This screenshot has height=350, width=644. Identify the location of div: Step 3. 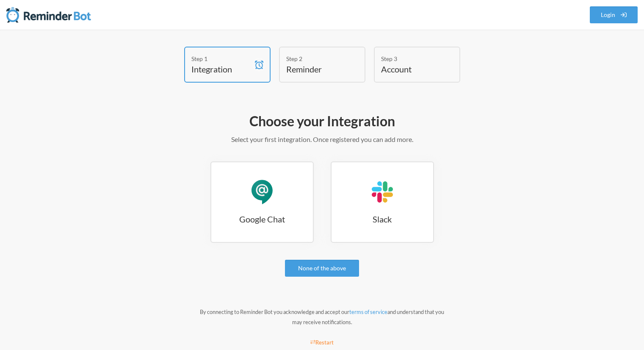
(411, 59).